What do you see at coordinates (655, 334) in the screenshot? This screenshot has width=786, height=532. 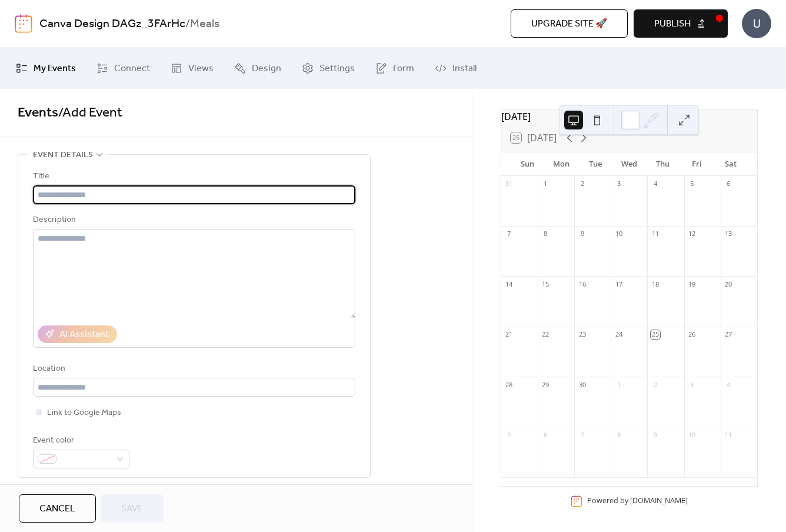 I see `div: 25` at bounding box center [655, 334].